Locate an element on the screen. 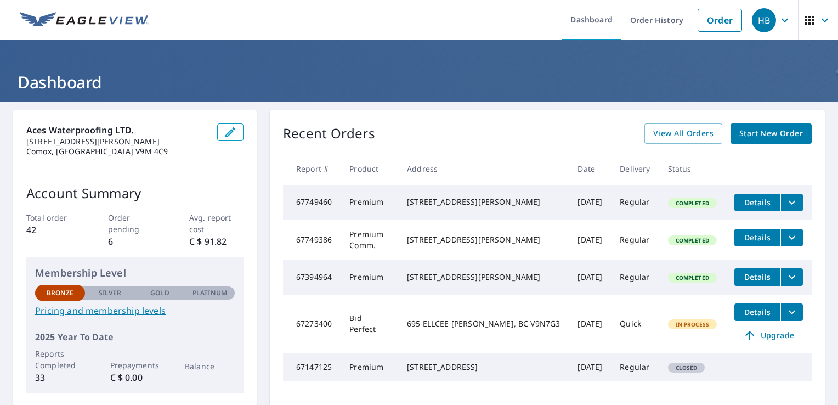 This screenshot has width=838, height=405. a: Pricing and membership levels is located at coordinates (135, 310).